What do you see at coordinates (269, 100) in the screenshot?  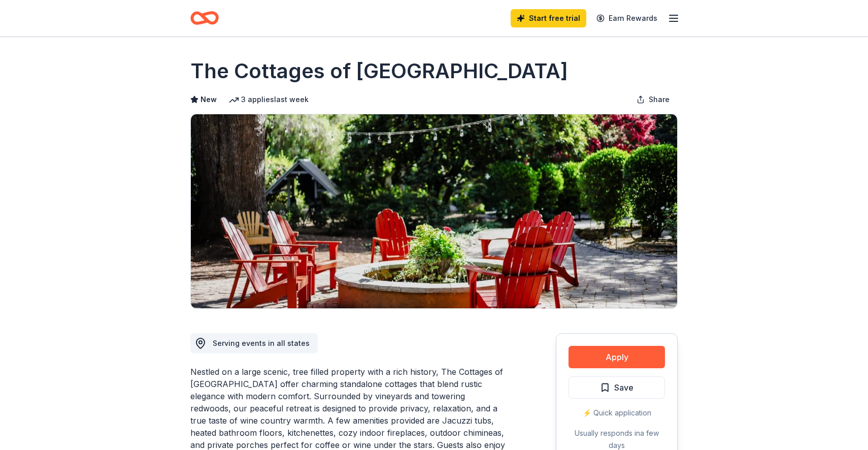 I see `div: 3 applies last week` at bounding box center [269, 100].